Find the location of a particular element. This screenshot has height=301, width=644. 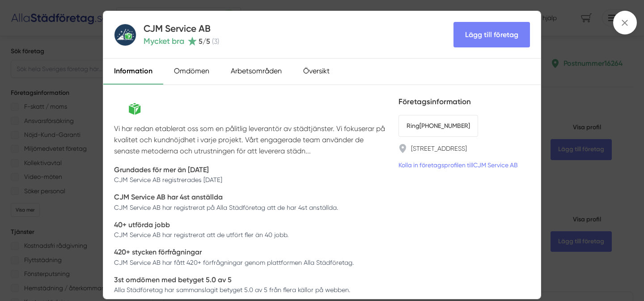

div: Information is located at coordinates (133, 72).